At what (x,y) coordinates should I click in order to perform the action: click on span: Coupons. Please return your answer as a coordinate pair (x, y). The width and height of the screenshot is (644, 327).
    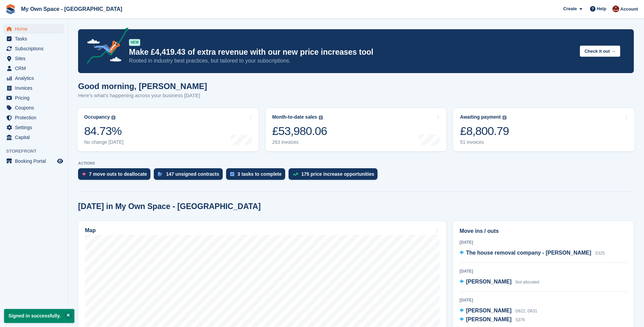
    Looking at the image, I should click on (35, 107).